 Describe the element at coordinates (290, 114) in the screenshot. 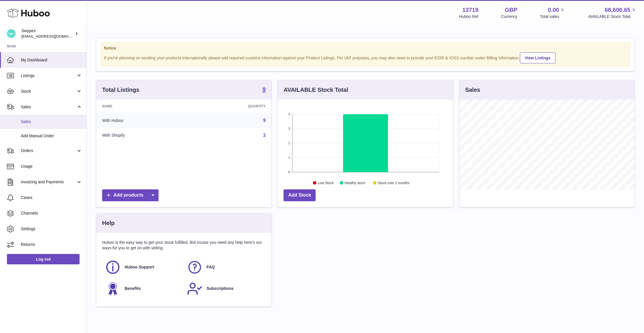

I see `text: 4` at that location.